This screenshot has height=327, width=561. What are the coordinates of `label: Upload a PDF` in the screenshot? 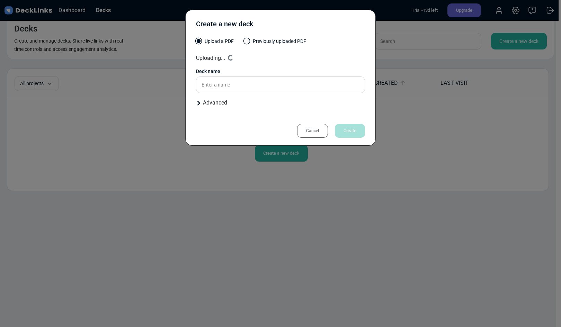 It's located at (215, 43).